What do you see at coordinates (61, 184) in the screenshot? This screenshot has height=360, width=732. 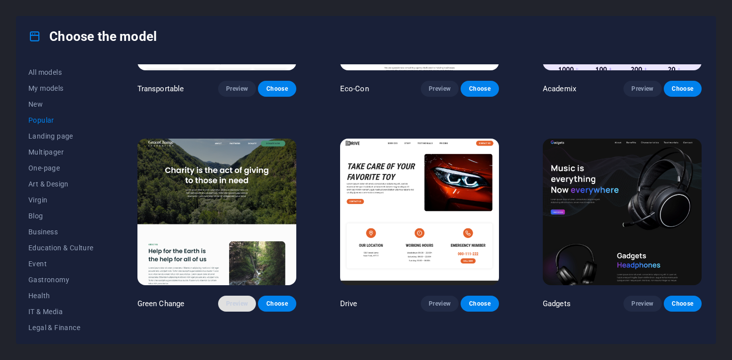 I see `button: Art & Design` at bounding box center [61, 184].